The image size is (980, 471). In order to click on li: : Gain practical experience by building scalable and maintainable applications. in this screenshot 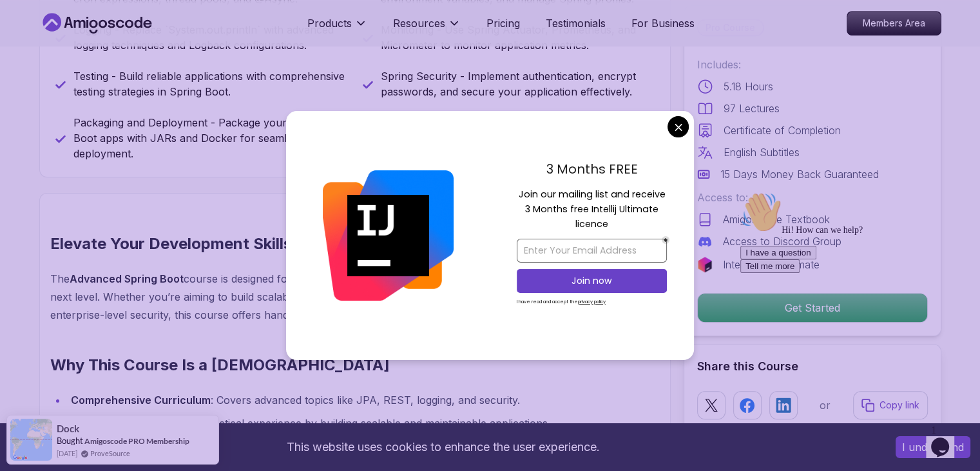, I will do `click(333, 423)`.